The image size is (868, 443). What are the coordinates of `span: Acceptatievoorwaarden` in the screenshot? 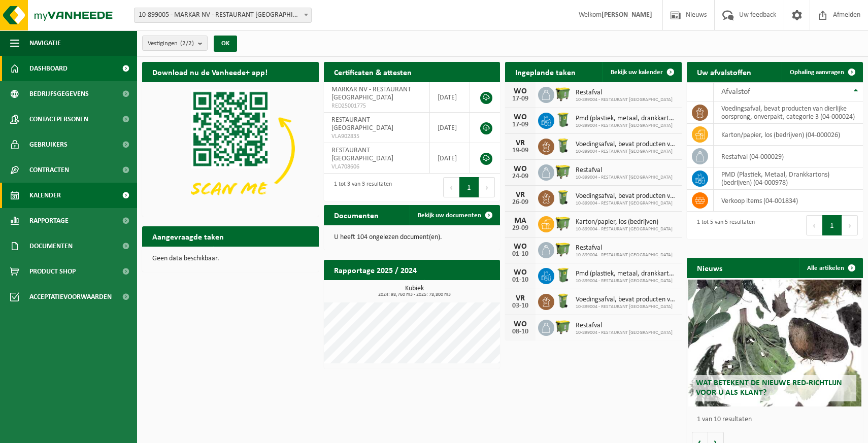 It's located at (70, 296).